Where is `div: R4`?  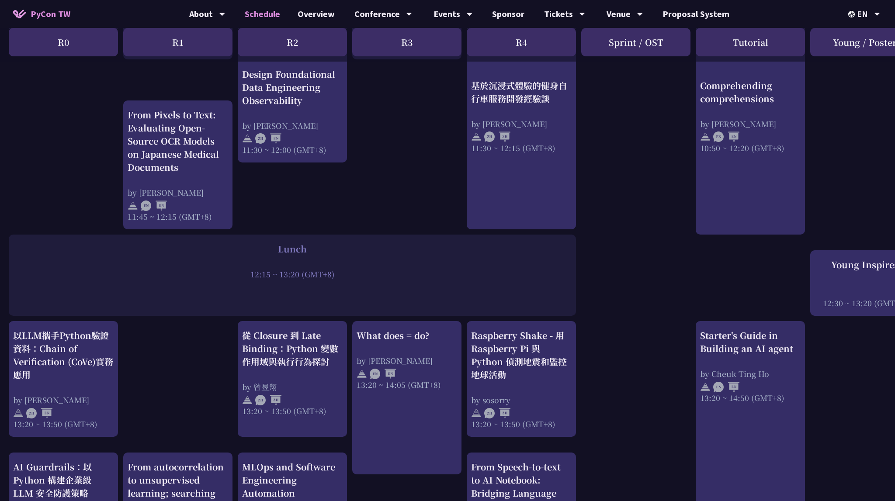 div: R4 is located at coordinates (521, 42).